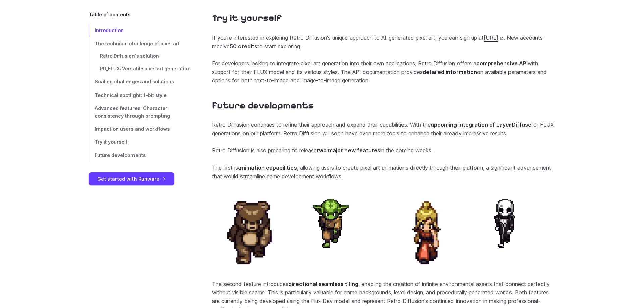 The image size is (644, 308). I want to click on a: Advanced features: Character consistency through prompting, so click(140, 112).